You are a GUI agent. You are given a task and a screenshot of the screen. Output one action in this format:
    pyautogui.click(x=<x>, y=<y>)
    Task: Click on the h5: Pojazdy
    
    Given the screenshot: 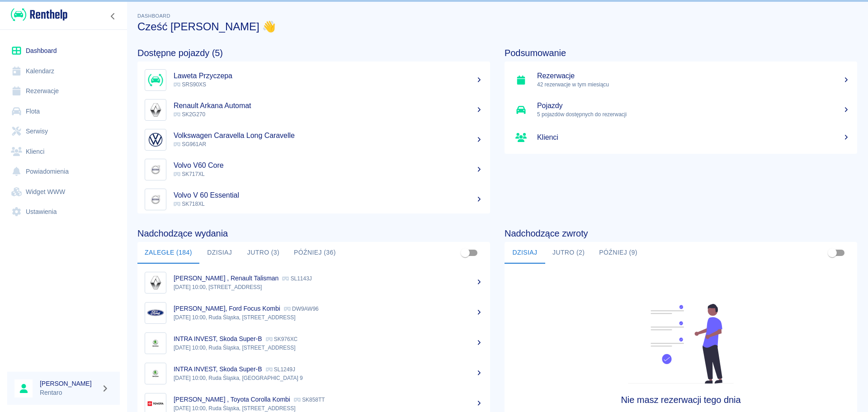 What is the action you would take?
    pyautogui.click(x=693, y=106)
    